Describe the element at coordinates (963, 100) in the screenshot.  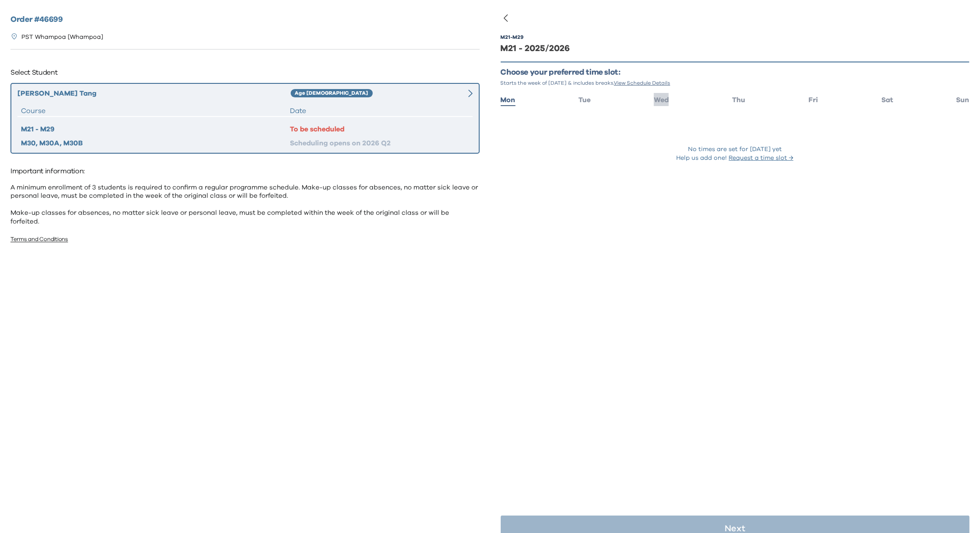
I see `span: Sun` at that location.